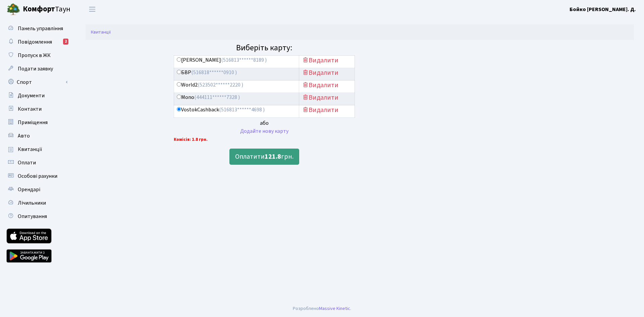 The image size is (644, 317). What do you see at coordinates (265, 48) in the screenshot?
I see `h4: Виберіть карту:` at bounding box center [265, 48].